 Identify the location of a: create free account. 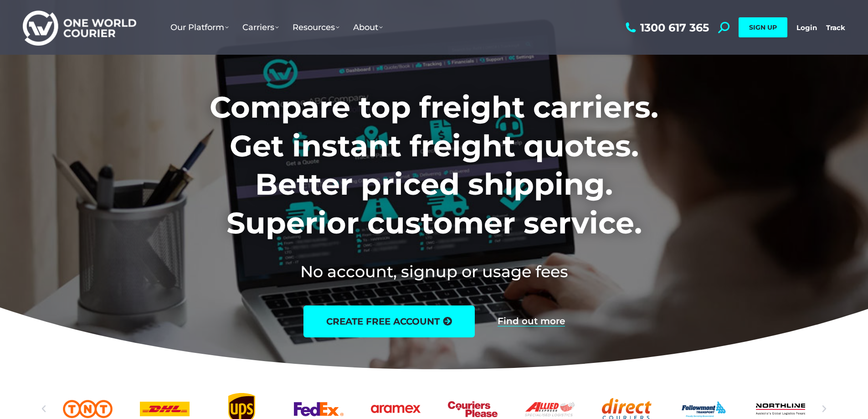
(389, 322).